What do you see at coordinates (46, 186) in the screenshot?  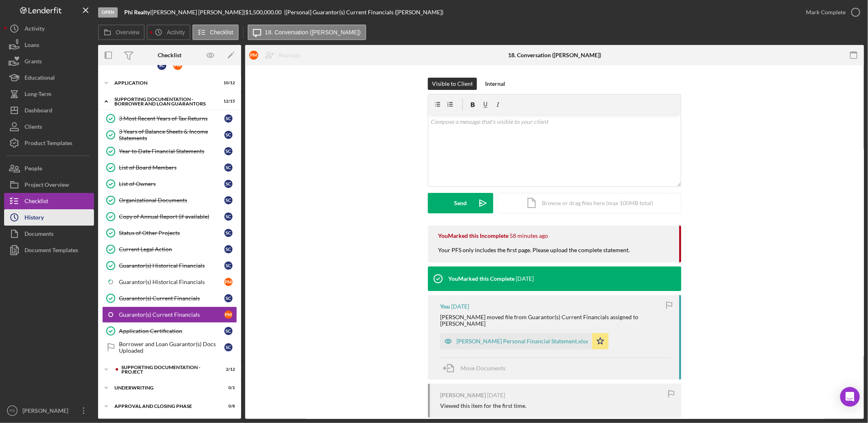 I see `div: Project Overview` at bounding box center [46, 186].